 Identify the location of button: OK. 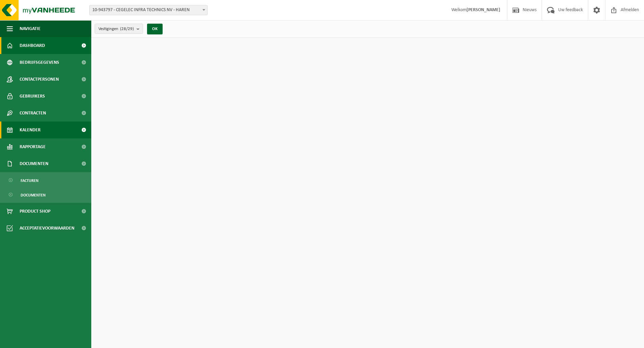
(154, 29).